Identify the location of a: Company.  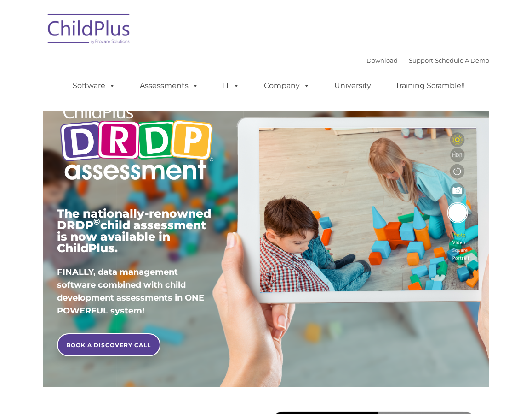
(287, 86).